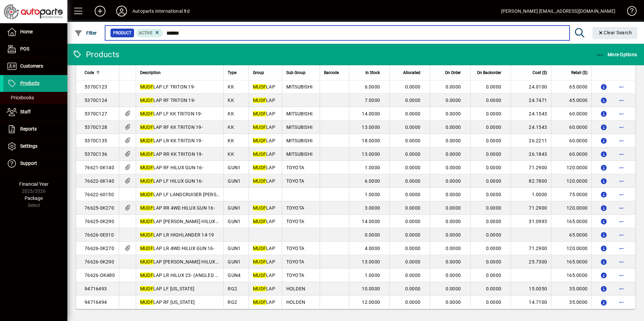 This screenshot has width=644, height=321. Describe the element at coordinates (571, 194) in the screenshot. I see `td: 75.0000` at that location.